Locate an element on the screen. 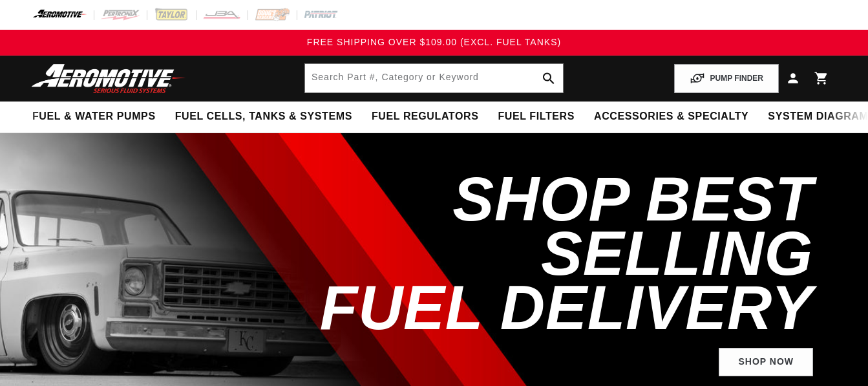  button: search button is located at coordinates (549, 78).